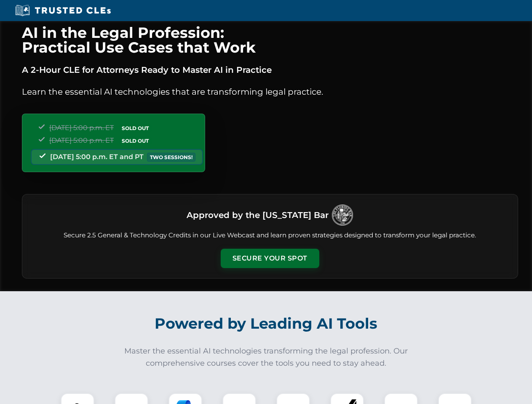 Image resolution: width=532 pixels, height=404 pixels. I want to click on img: Trusted CLEs, so click(63, 11).